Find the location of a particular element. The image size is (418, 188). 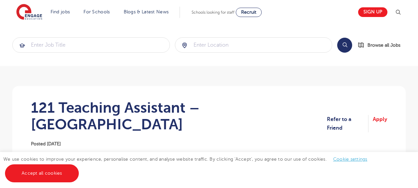

span: We use cookies to improve your experience, personalise content, and analyse website traffic. By c... is located at coordinates (189, 166).